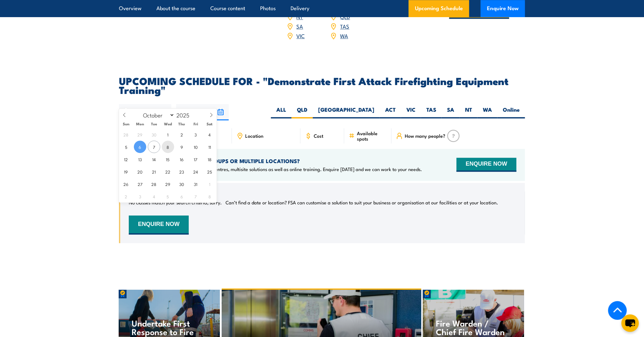 The width and height of the screenshot is (644, 337). Describe the element at coordinates (372, 136) in the screenshot. I see `span: Available spots` at that location.